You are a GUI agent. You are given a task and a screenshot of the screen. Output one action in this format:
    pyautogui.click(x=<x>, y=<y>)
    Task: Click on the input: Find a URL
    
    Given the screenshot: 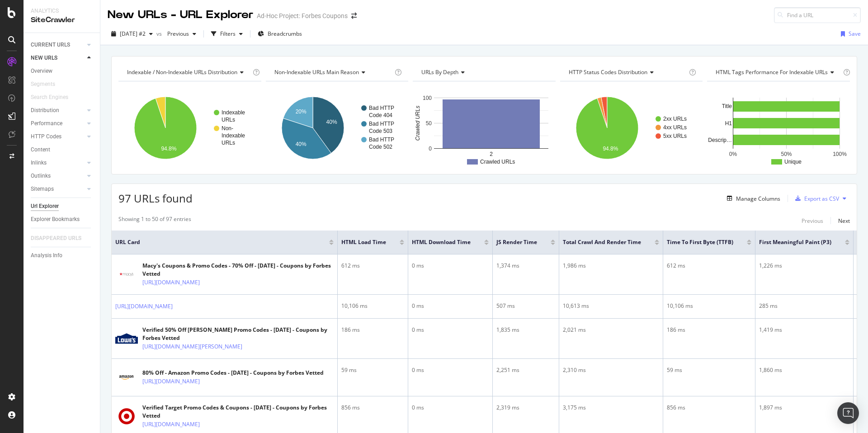 What is the action you would take?
    pyautogui.click(x=818, y=15)
    